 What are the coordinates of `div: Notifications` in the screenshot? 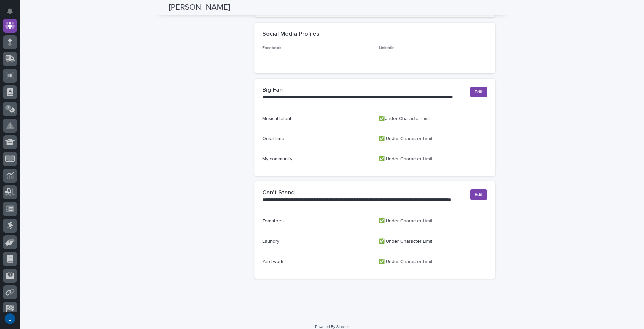 It's located at (13, 13).